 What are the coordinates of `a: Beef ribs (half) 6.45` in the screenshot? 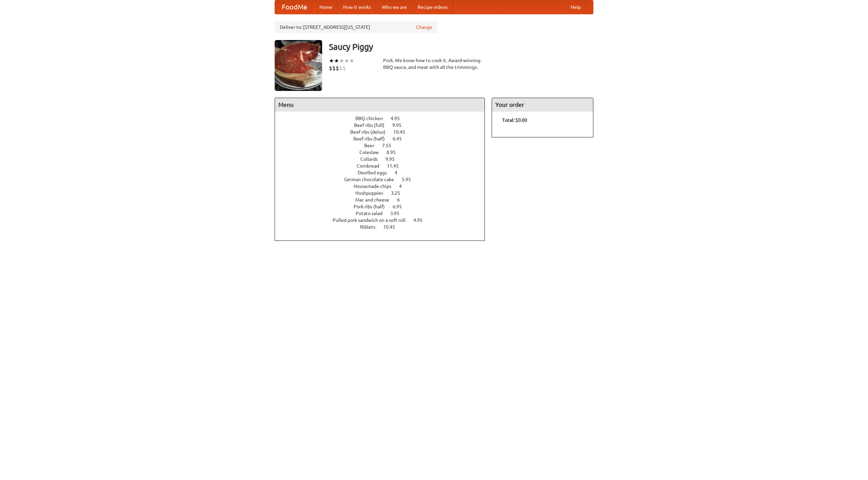 It's located at (384, 139).